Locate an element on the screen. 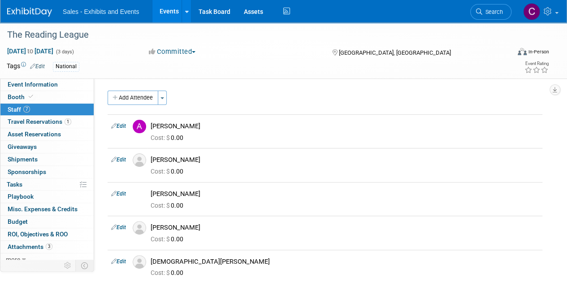 This screenshot has height=283, width=567. span: Budget is located at coordinates (17, 221).